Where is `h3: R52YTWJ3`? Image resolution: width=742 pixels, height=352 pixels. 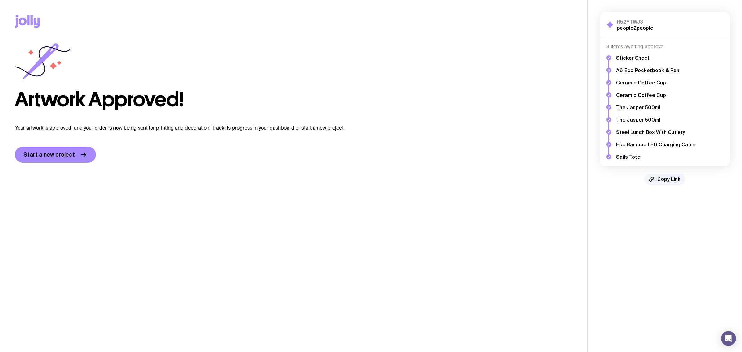 h3: R52YTWJ3 is located at coordinates (635, 22).